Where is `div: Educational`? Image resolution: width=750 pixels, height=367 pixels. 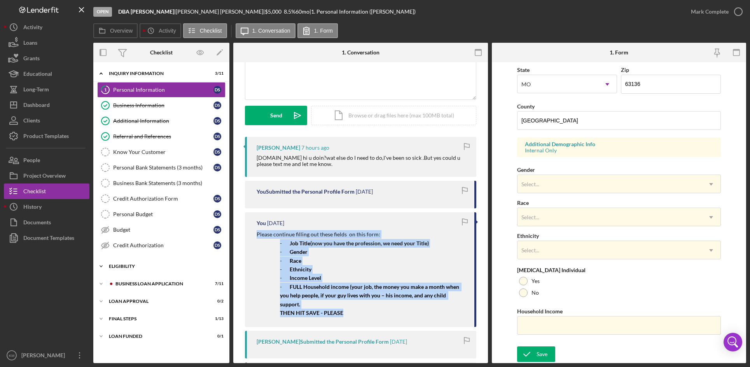
div: Educational is located at coordinates (38, 75).